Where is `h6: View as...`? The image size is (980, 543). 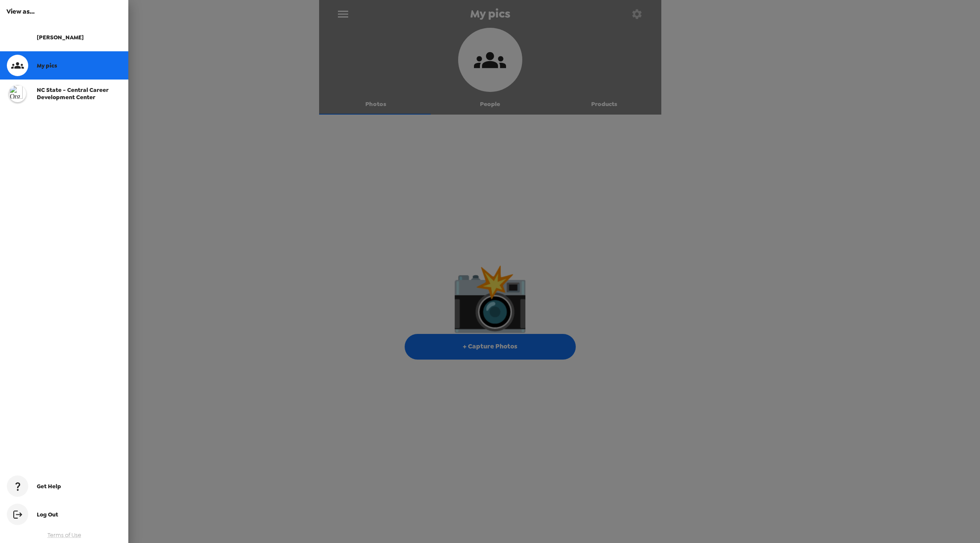
h6: View as... is located at coordinates (64, 12).